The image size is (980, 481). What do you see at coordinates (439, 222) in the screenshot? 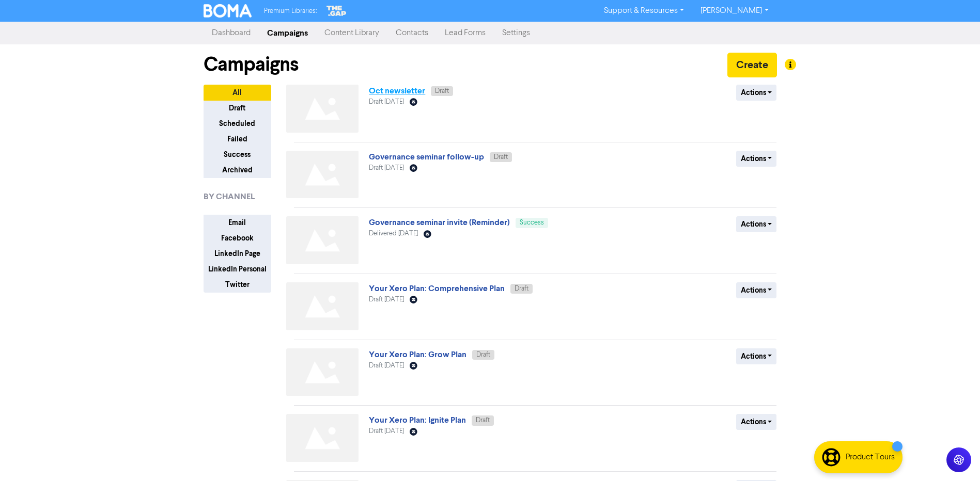
I see `a: Governance seminar invite (Reminder)` at bounding box center [439, 222].